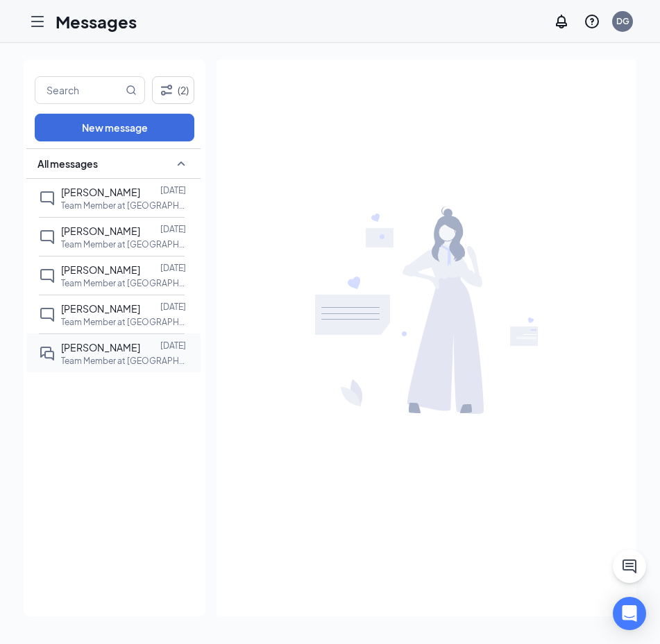 Image resolution: width=660 pixels, height=644 pixels. What do you see at coordinates (623, 21) in the screenshot?
I see `div: DG` at bounding box center [623, 21].